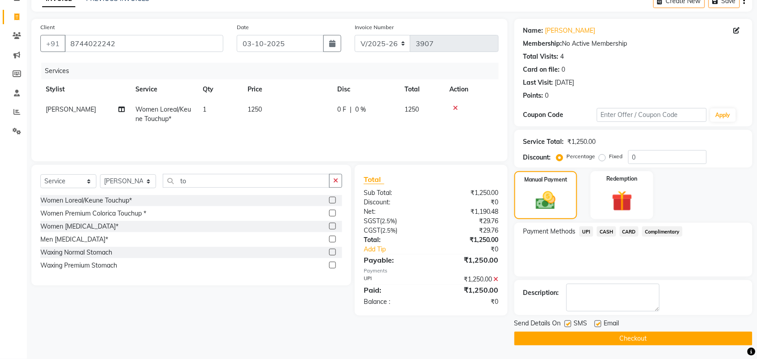  What do you see at coordinates (541, 56) in the screenshot?
I see `div: Total Visits:` at bounding box center [541, 56].